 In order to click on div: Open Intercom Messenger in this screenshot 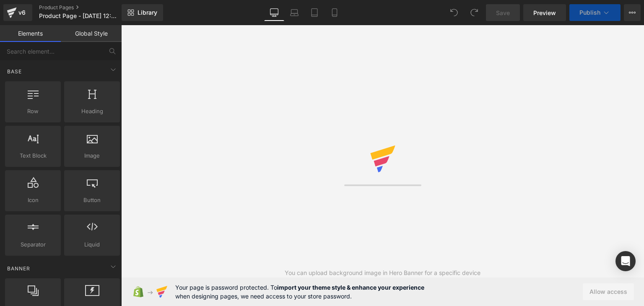, I will do `click(626, 261)`.